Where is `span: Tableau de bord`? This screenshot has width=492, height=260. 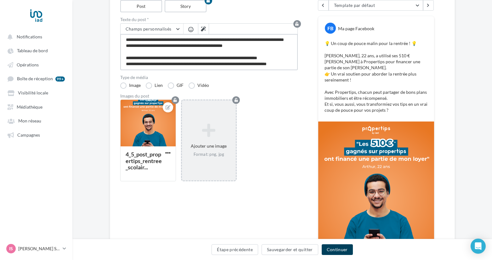 span: Tableau de bord is located at coordinates (32, 51).